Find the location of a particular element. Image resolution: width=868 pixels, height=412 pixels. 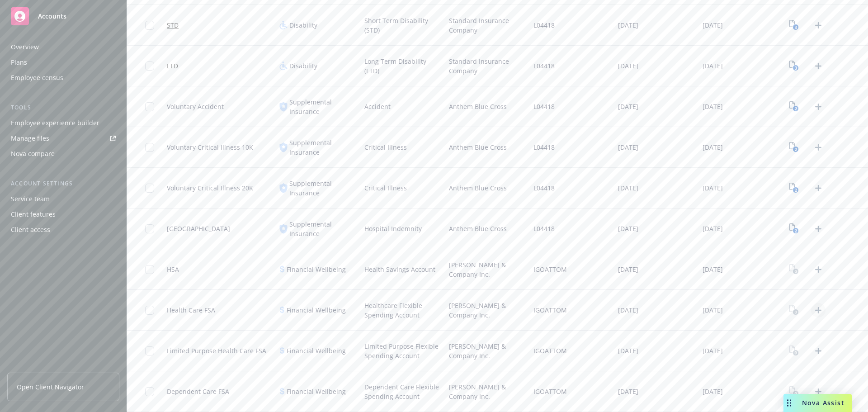

span: Nova Assist is located at coordinates (823, 403).